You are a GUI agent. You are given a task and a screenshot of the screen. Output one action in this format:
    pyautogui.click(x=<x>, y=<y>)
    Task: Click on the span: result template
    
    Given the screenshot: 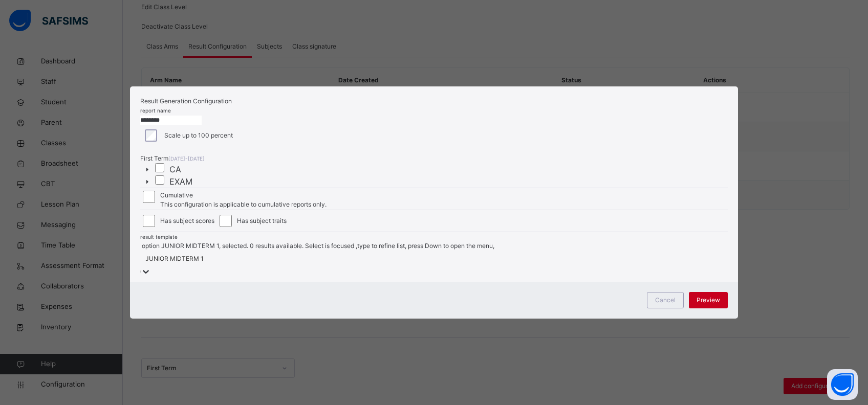 What is the action you would take?
    pyautogui.click(x=159, y=237)
    